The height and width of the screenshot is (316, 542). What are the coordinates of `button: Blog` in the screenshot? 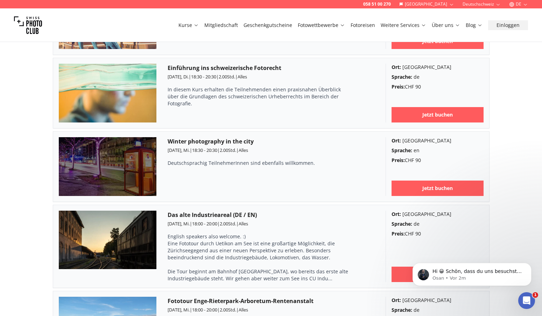 It's located at (474, 25).